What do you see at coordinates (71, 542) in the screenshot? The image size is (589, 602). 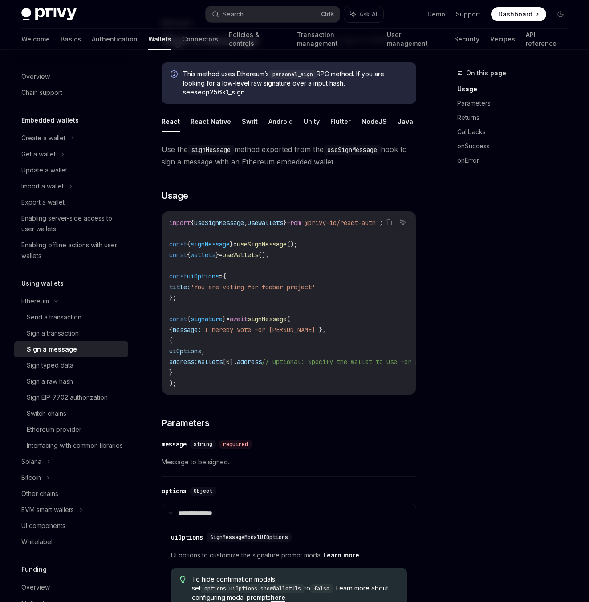 I see `a: Whitelabel` at bounding box center [71, 542].